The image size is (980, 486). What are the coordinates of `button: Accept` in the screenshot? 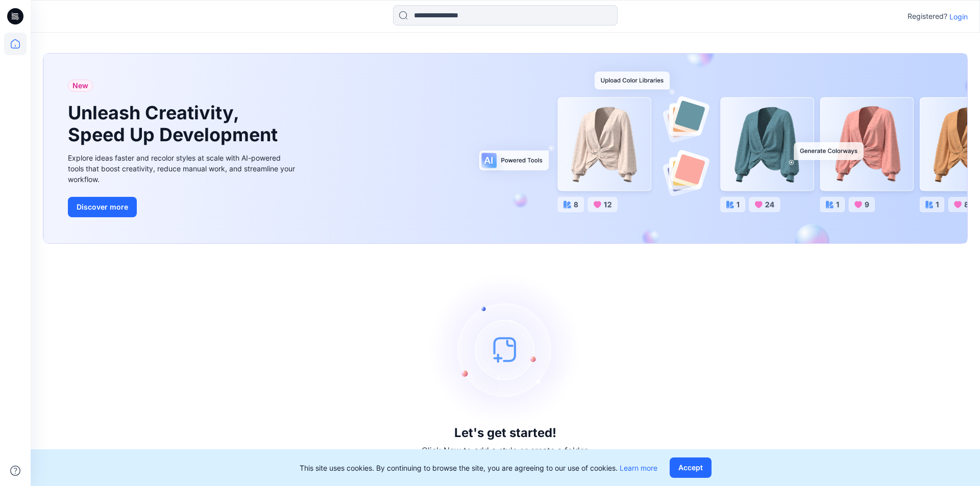 It's located at (691, 468).